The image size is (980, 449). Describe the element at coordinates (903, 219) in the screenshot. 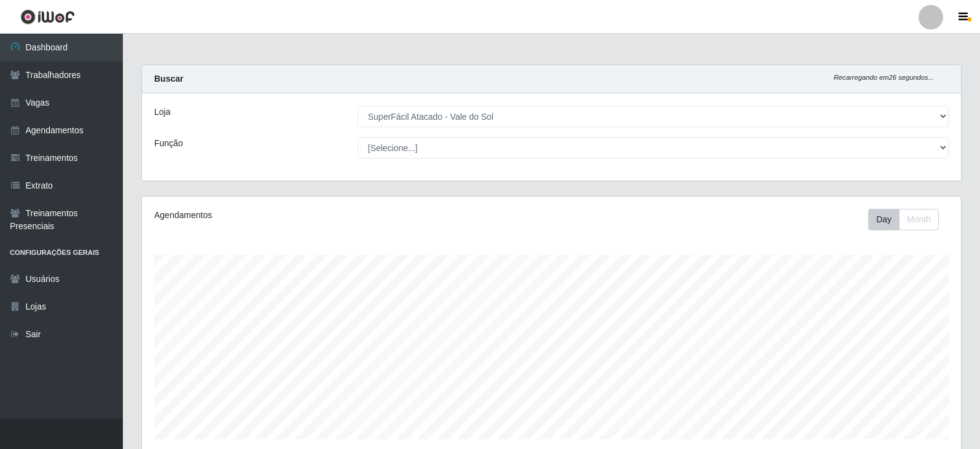

I see `div: First group` at that location.